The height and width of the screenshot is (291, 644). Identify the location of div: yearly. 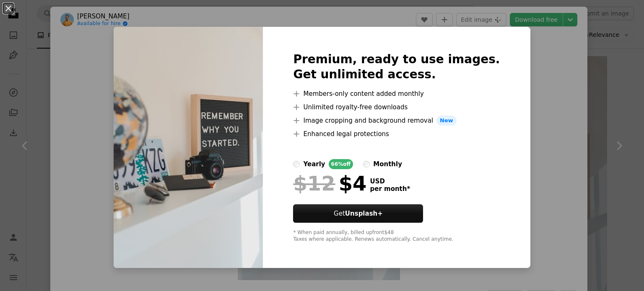
(314, 164).